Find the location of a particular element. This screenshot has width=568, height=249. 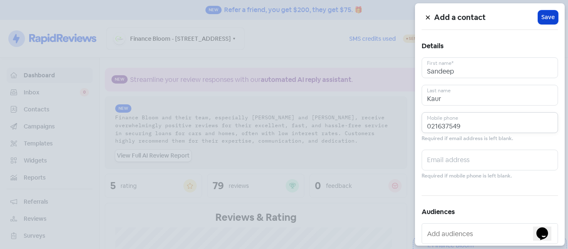

input: Add audiences is located at coordinates (491, 234).